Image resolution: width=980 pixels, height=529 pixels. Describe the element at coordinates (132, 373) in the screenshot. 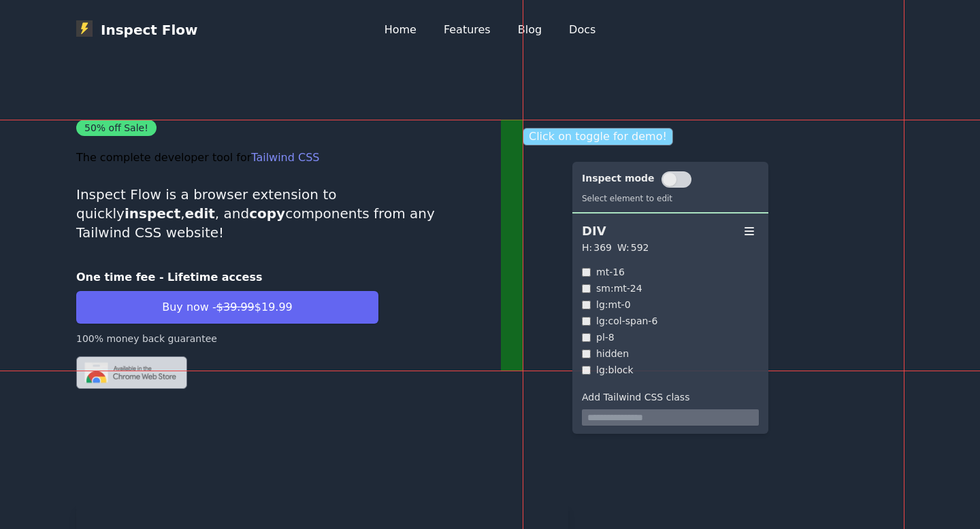

I see `img: Chrome logo` at that location.